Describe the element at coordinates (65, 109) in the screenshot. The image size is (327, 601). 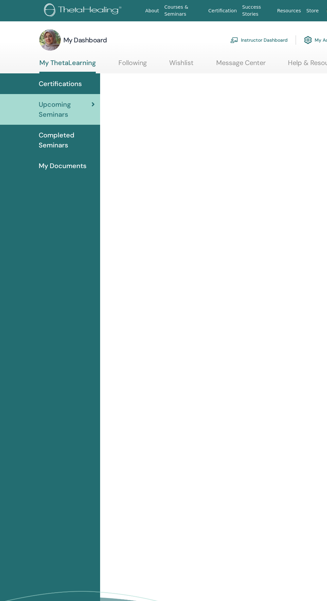
I see `span: Upcoming Seminars` at that location.